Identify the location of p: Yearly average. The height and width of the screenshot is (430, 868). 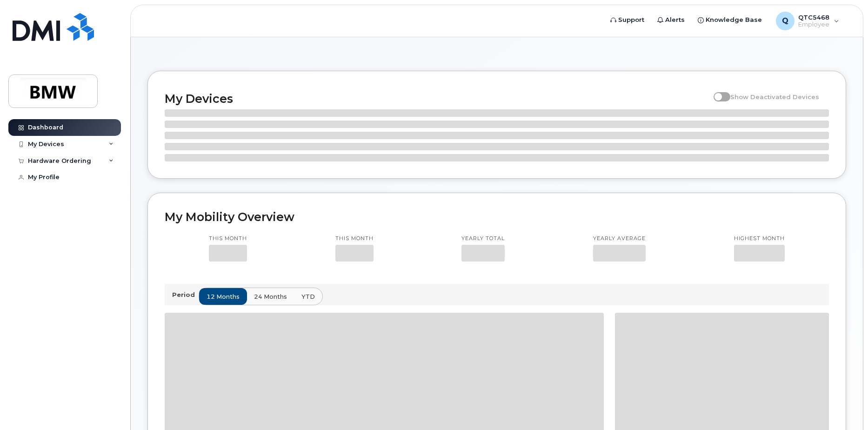
(619, 238).